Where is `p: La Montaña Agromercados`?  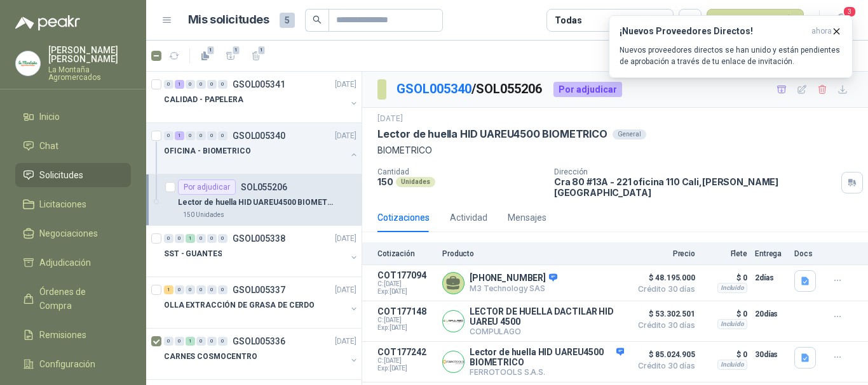 p: La Montaña Agromercados is located at coordinates (90, 74).